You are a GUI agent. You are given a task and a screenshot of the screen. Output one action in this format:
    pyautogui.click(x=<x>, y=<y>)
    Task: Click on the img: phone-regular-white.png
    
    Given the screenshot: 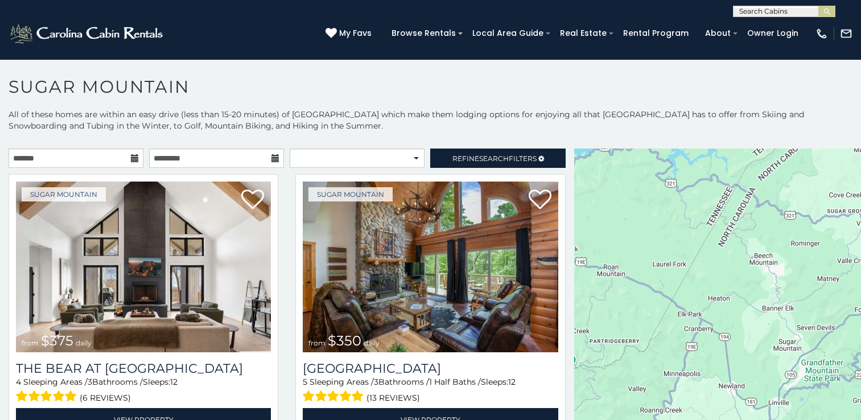 What is the action you would take?
    pyautogui.click(x=822, y=34)
    